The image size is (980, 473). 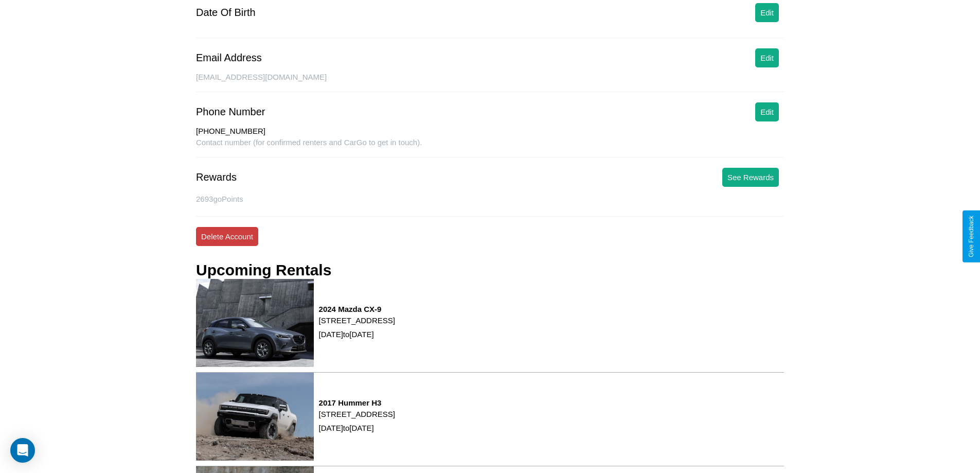 What do you see at coordinates (489, 199) in the screenshot?
I see `p: 2693 goPoints` at bounding box center [489, 199].